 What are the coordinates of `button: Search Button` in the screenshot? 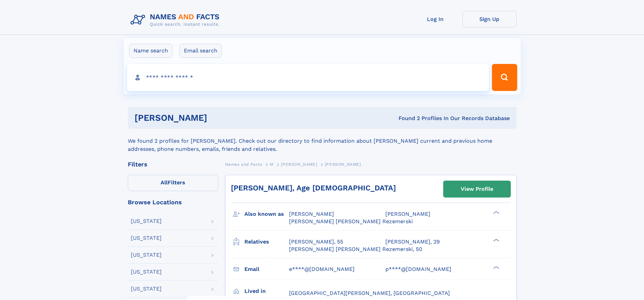 It's located at (505, 77).